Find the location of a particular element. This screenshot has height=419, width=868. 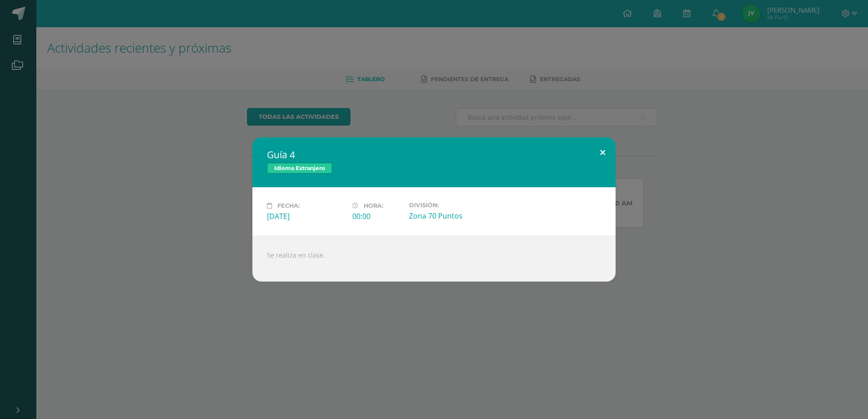

span: Hora: is located at coordinates (373, 205).